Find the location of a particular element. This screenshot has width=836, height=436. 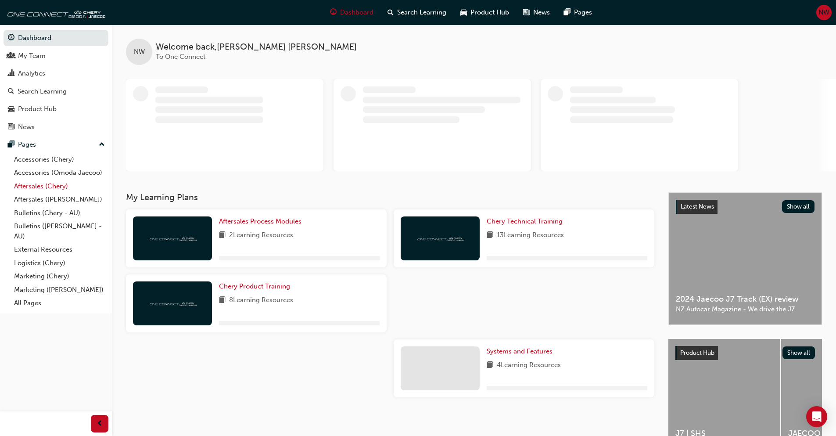

span: Systems and Features is located at coordinates (519, 351).